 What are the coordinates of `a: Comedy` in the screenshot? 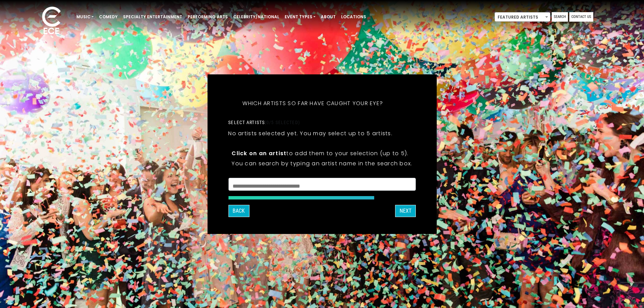 It's located at (108, 17).